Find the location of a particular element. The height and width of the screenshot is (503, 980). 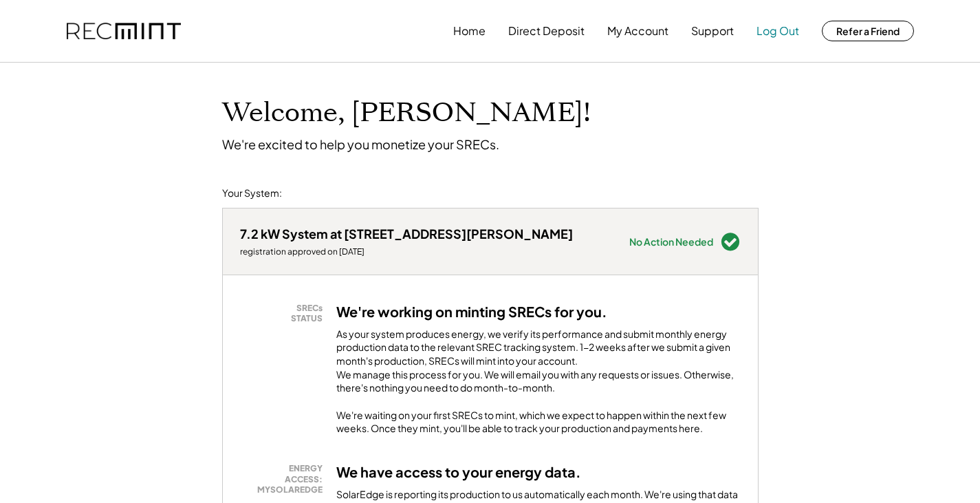

div: As your system produces energy, we verify its performance and submit monthly energy production da... is located at coordinates (538, 364).